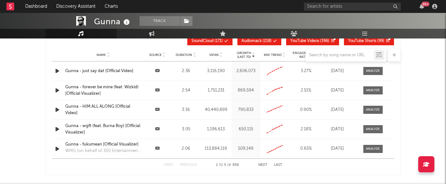 The width and height of the screenshot is (446, 184). I want to click on div: 0.65 %, so click(306, 149).